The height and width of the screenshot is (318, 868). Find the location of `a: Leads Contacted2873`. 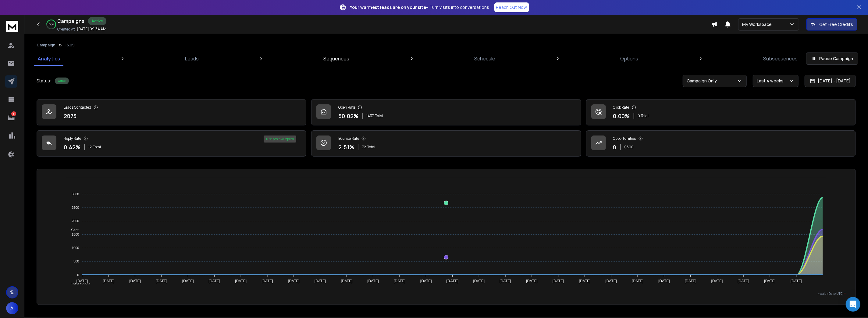

a: Leads Contacted2873 is located at coordinates (171, 113).